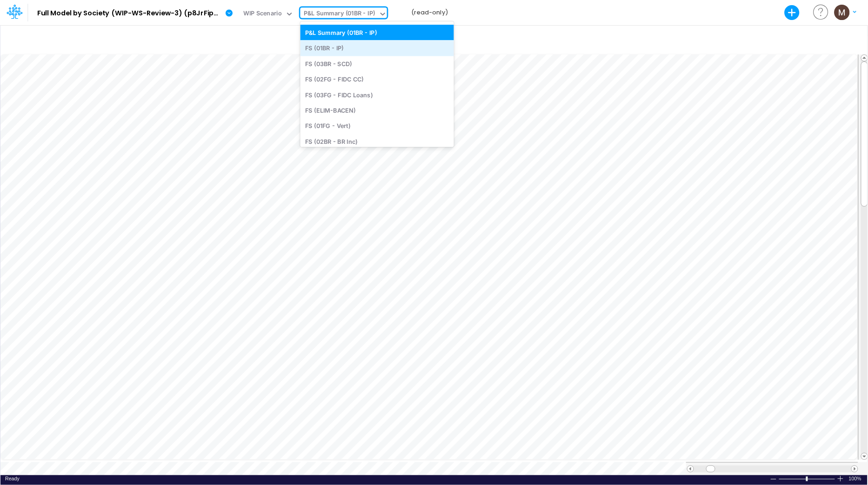  What do you see at coordinates (378, 141) in the screenshot?
I see `div: FS (02BR - BR Inc)` at bounding box center [378, 141].